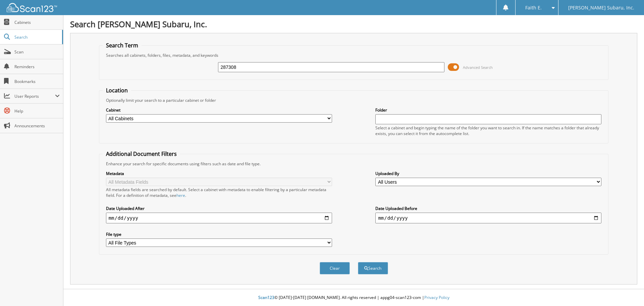 This screenshot has width=644, height=306. What do you see at coordinates (354, 55) in the screenshot?
I see `div: Searches all cabinets, folders, files, metadata, and keywords` at bounding box center [354, 55].